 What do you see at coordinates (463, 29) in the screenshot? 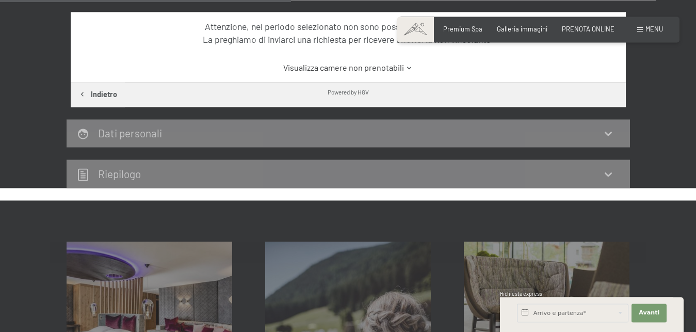
I see `span: Premium Spa` at bounding box center [463, 29].